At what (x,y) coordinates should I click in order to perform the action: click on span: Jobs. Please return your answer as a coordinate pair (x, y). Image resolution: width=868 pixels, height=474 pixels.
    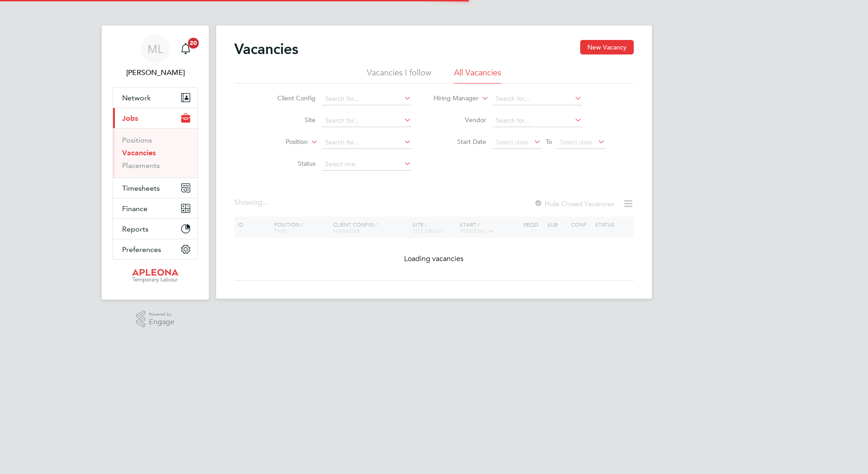
    Looking at the image, I should click on (130, 118).